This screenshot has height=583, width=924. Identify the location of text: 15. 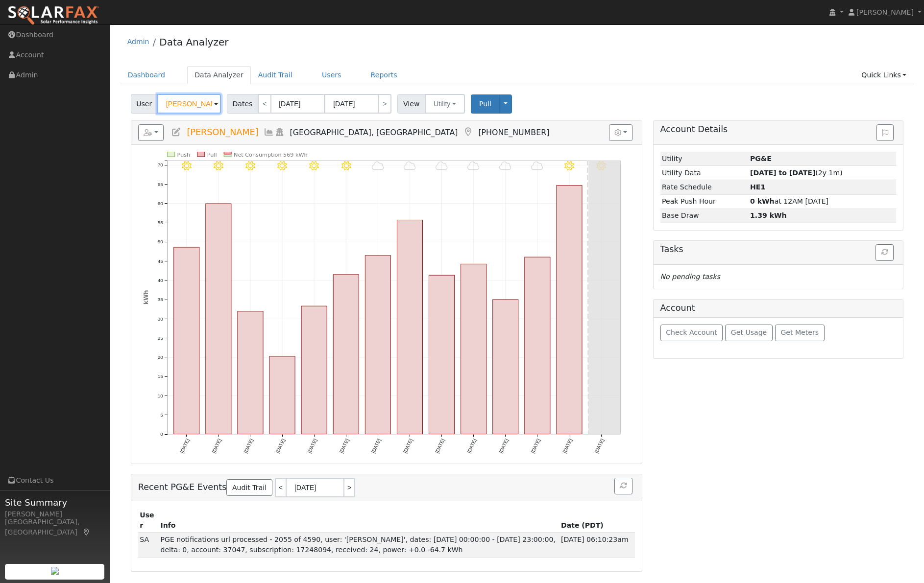
(160, 377).